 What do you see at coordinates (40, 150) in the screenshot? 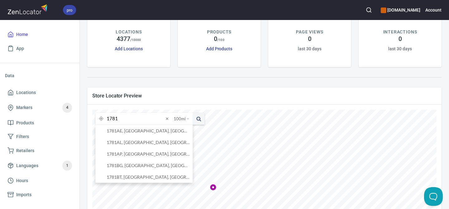
I see `a: Retailers` at bounding box center [40, 150].